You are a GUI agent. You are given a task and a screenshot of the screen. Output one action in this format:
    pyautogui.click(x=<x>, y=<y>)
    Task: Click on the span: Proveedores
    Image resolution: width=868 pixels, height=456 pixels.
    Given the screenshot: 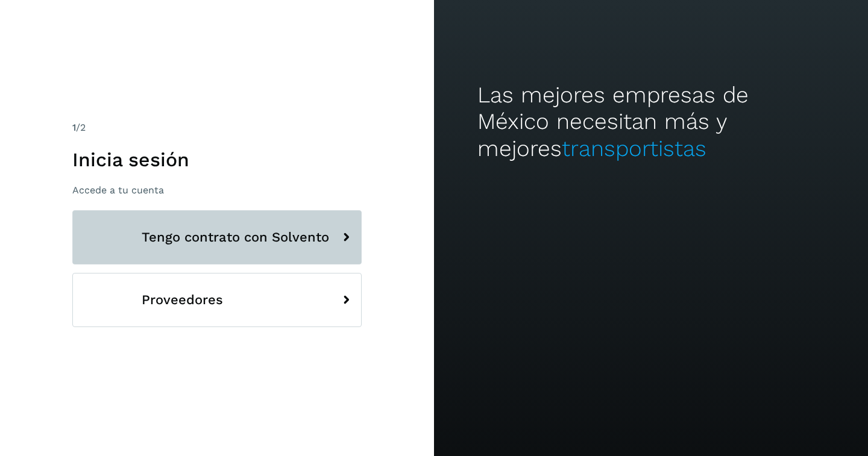 What is the action you would take?
    pyautogui.click(x=182, y=300)
    